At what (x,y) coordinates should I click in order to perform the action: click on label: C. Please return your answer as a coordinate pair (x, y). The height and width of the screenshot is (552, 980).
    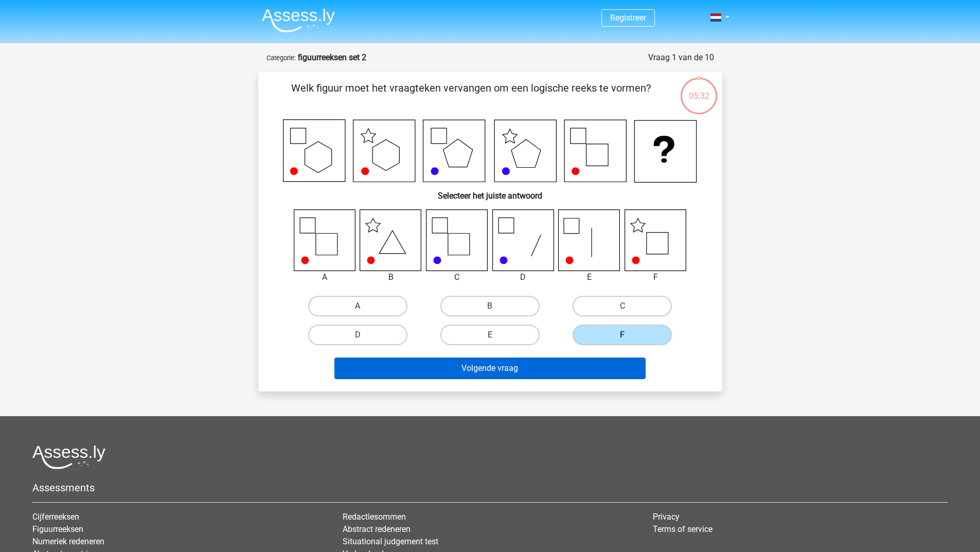
    Looking at the image, I should click on (622, 306).